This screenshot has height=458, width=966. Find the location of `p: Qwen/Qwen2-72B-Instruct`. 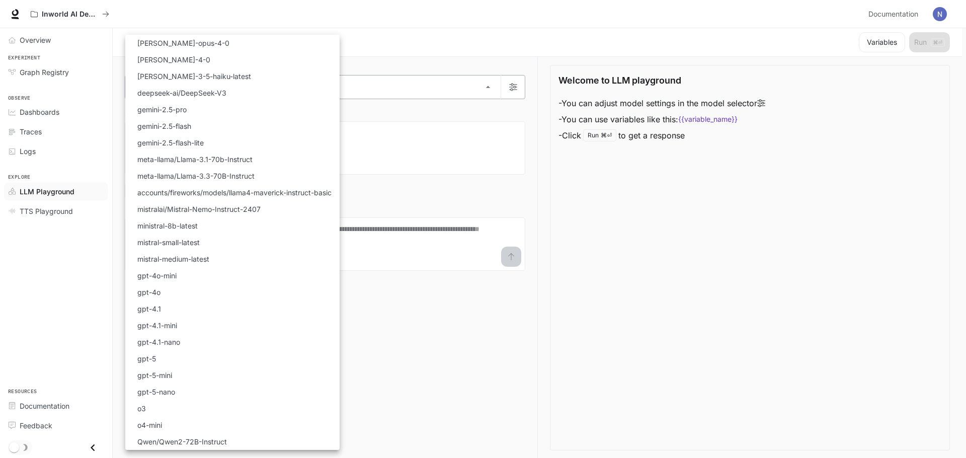

p: Qwen/Qwen2-72B-Instruct is located at coordinates (182, 441).